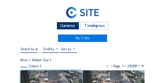  Describe the element at coordinates (83, 14) in the screenshot. I see `a: C-SITE Logo` at that location.